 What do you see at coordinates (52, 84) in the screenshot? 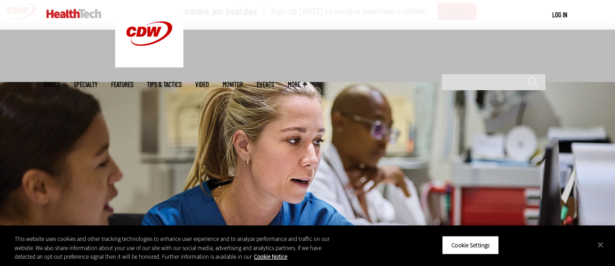
I see `span: Topics` at bounding box center [52, 84].